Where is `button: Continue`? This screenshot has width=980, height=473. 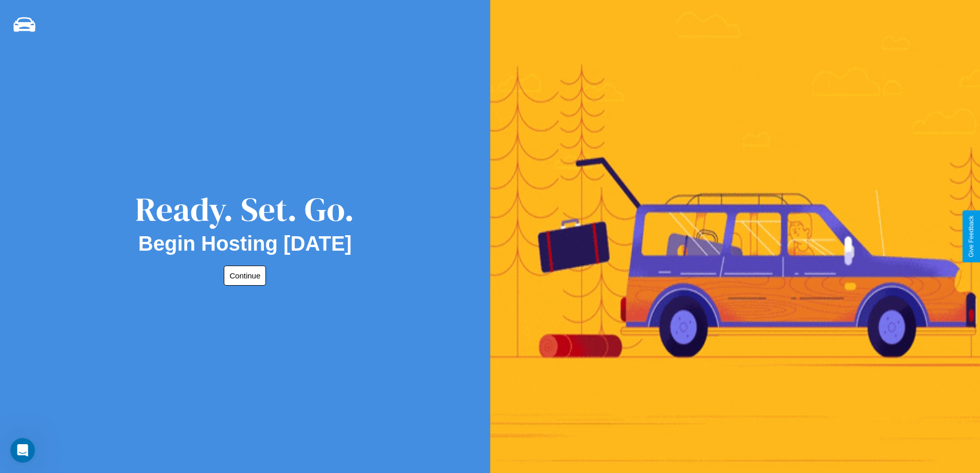 button: Continue is located at coordinates (245, 275).